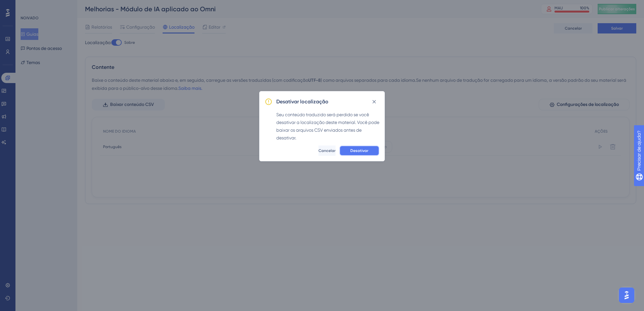  Describe the element at coordinates (327, 150) in the screenshot. I see `font: Cancelar` at that location.